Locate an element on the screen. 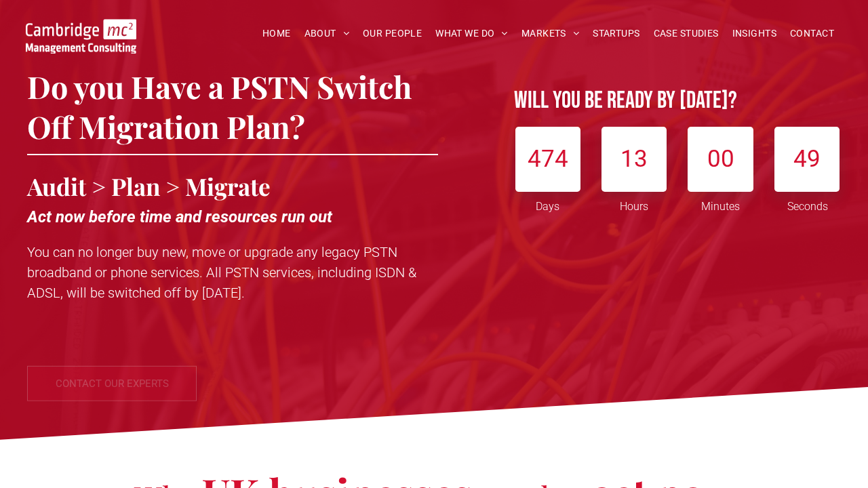 The width and height of the screenshot is (868, 488). img: Go to Homepage is located at coordinates (81, 36).